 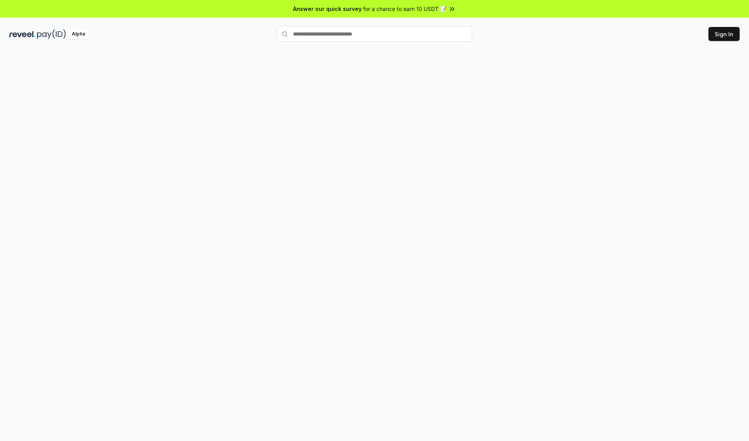 I want to click on div: Alpha, so click(x=78, y=34).